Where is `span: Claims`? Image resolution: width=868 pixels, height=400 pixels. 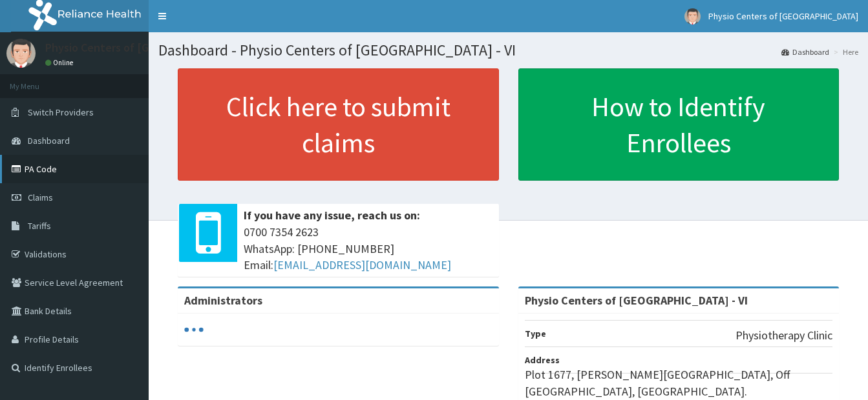 span: Claims is located at coordinates (40, 197).